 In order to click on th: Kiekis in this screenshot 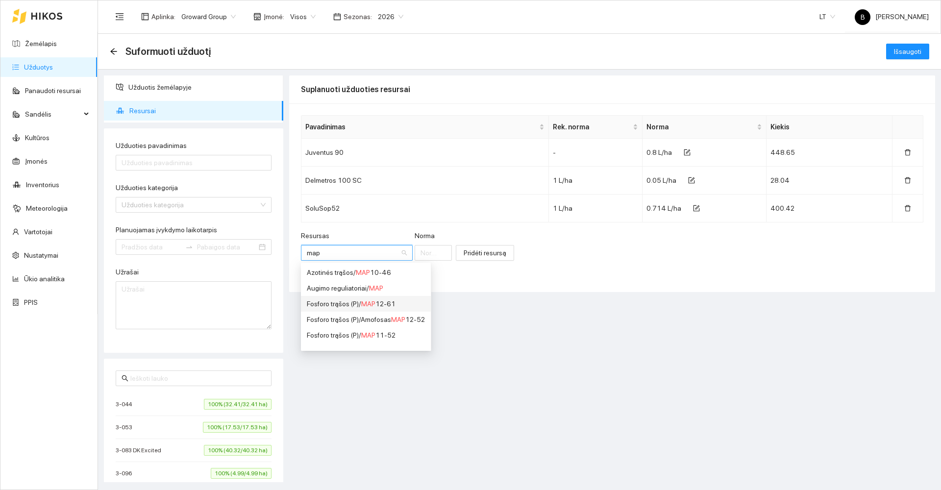, I will do `click(829, 127)`.